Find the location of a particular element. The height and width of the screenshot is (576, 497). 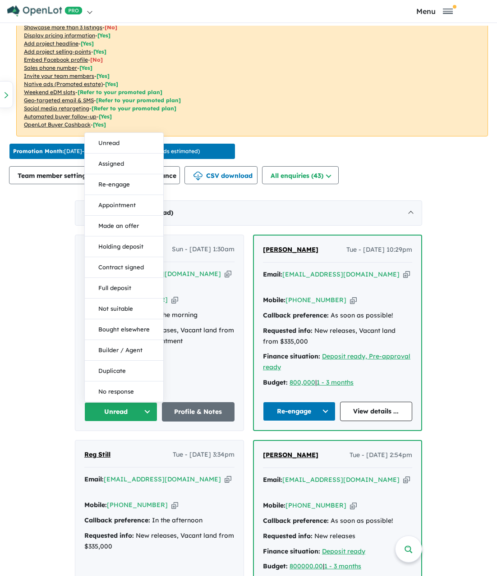

button: CSV download is located at coordinates (221, 175).